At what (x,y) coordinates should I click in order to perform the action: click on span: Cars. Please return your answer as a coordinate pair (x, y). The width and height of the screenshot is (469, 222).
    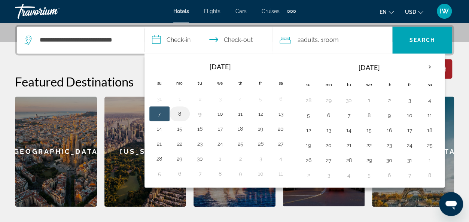
    Looking at the image, I should click on (241, 11).